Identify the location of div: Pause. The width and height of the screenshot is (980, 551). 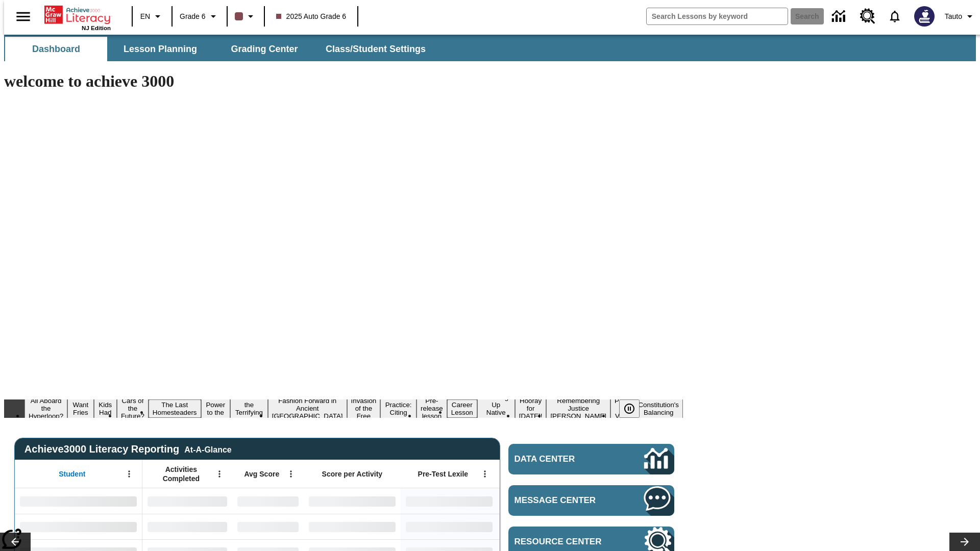
(634, 409).